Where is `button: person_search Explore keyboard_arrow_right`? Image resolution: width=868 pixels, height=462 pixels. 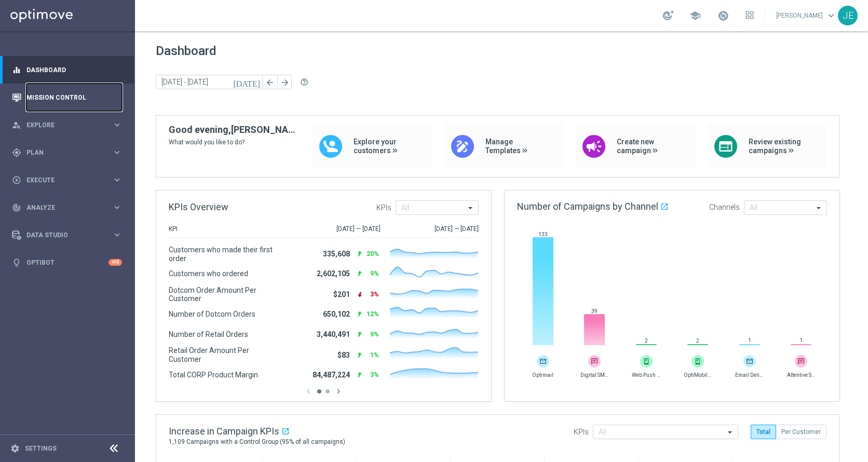 button: person_search Explore keyboard_arrow_right is located at coordinates (67, 125).